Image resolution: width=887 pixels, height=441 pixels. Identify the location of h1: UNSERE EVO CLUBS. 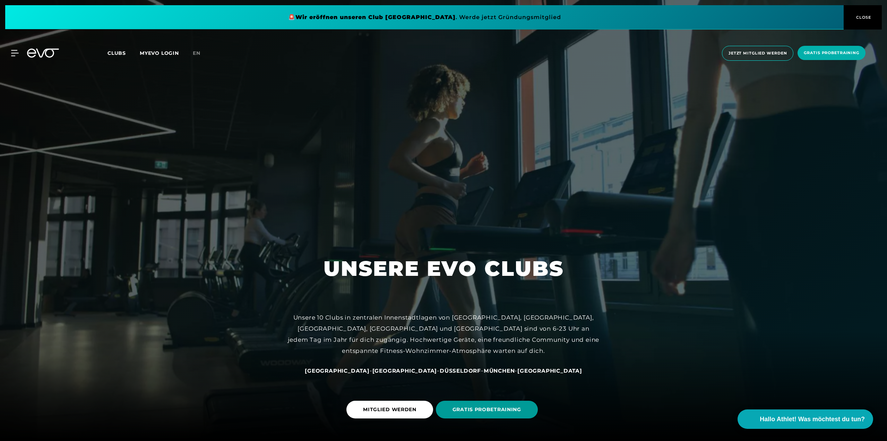
(443, 268).